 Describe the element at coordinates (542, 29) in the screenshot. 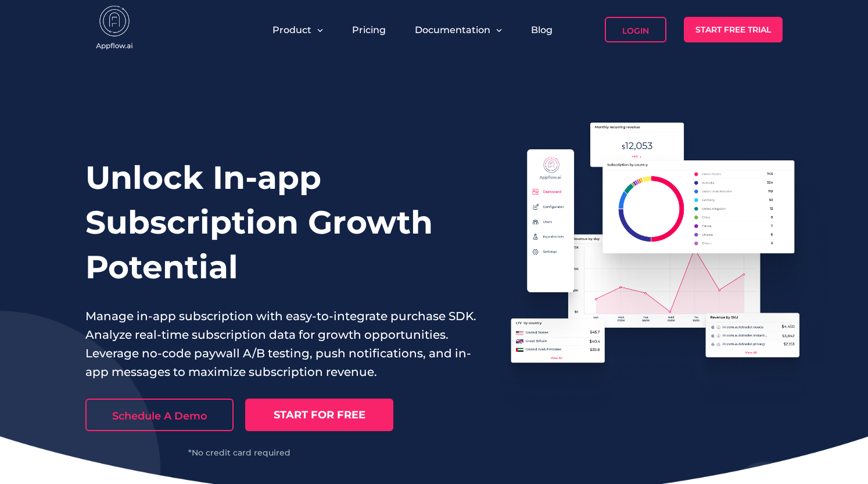

I see `a: Blog` at that location.